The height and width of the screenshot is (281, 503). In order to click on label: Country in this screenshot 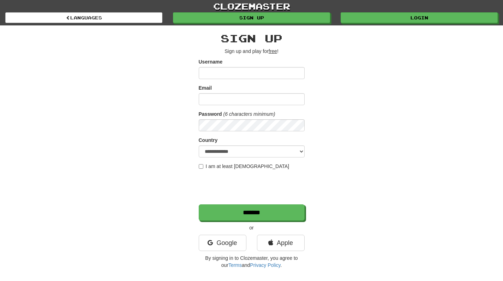, I will do `click(208, 140)`.